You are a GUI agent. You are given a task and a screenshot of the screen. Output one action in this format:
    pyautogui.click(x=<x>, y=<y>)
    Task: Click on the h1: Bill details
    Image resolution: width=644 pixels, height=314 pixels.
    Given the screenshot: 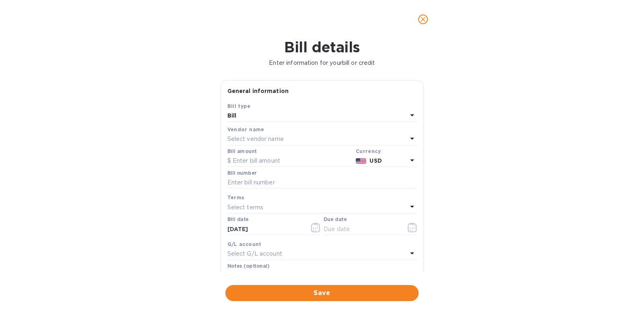 What is the action you would take?
    pyautogui.click(x=322, y=47)
    